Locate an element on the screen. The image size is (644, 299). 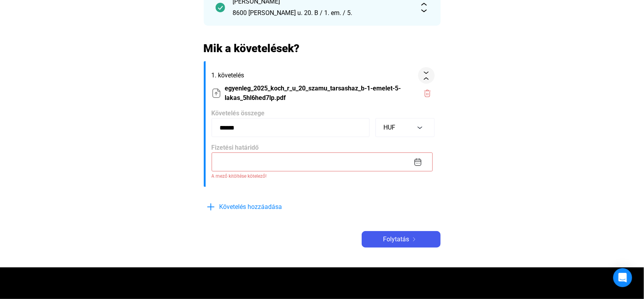
button: Folytatásarrow-right-white is located at coordinates (401, 239).